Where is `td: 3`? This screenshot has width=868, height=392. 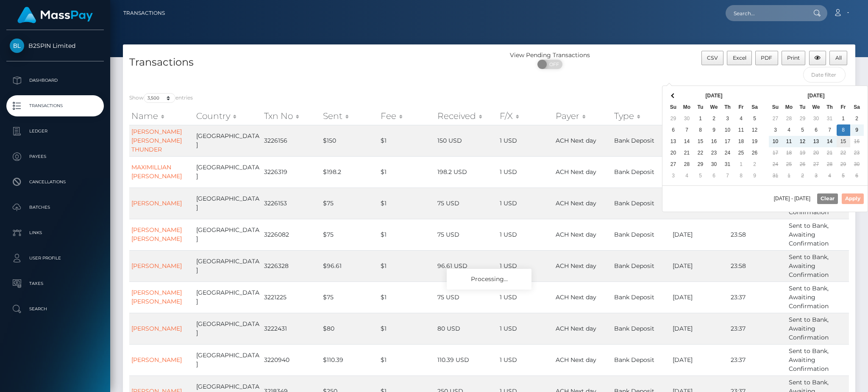
td: 3 is located at coordinates (728, 119).